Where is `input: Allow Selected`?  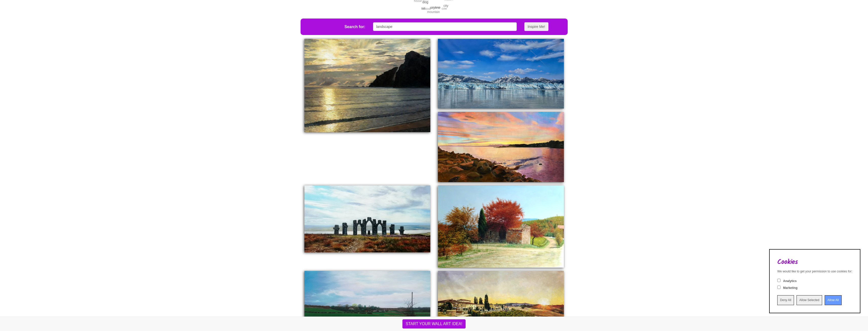 input: Allow Selected is located at coordinates (809, 300).